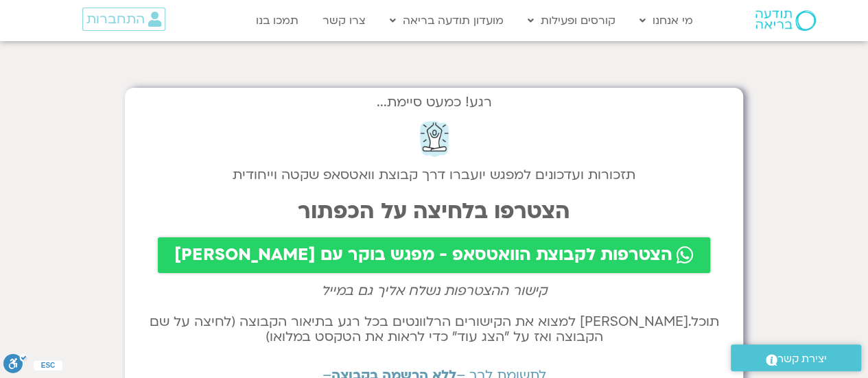 This screenshot has height=378, width=868. Describe the element at coordinates (124, 19) in the screenshot. I see `a: התחברות` at that location.